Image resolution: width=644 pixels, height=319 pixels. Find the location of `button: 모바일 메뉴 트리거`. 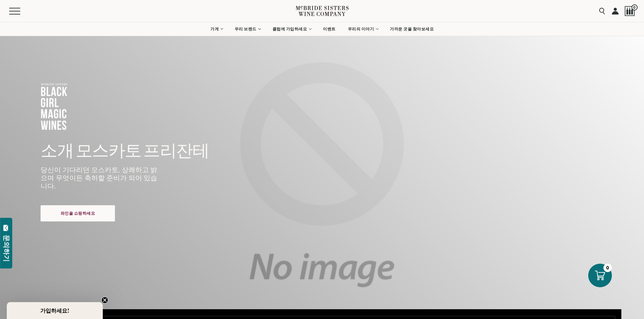

button: 모바일 메뉴 트리거 is located at coordinates (22, 11).